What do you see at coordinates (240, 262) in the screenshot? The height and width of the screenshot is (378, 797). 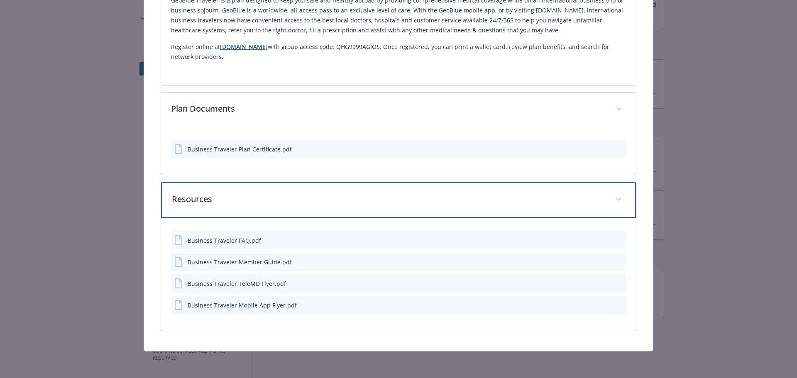 I see `div: Business Traveler Member Guide.pdf` at bounding box center [240, 262].